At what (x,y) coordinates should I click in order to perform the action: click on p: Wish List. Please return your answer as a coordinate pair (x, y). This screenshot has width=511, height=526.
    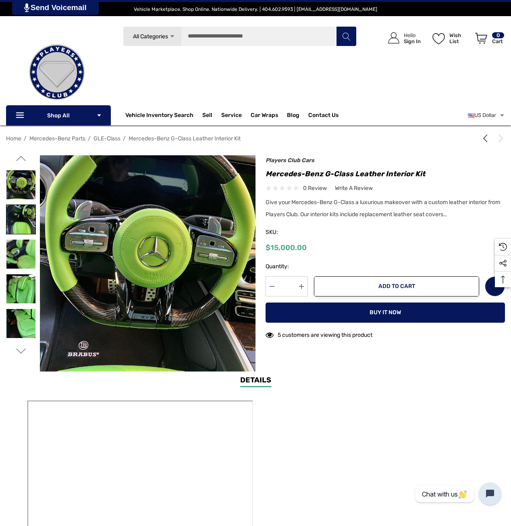
    Looking at the image, I should click on (460, 38).